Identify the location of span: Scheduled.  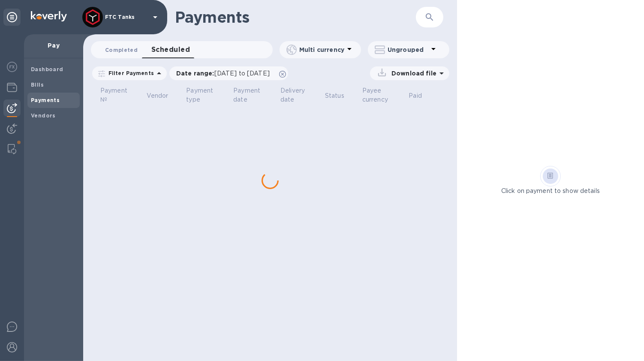
(171, 50).